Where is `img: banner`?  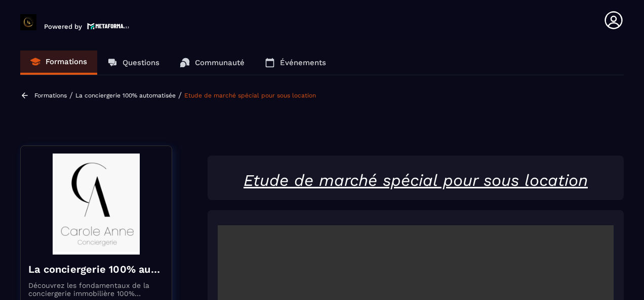
img: banner is located at coordinates (96, 204).